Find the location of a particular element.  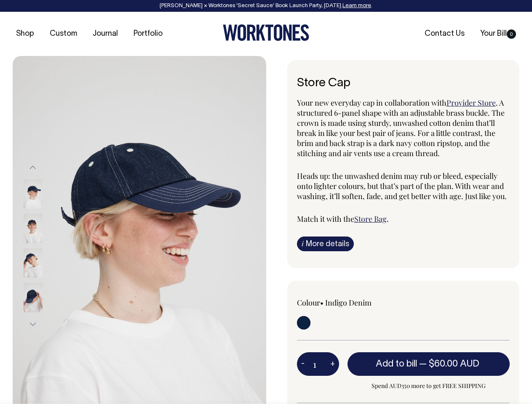

span: Spend AUD350 more to get FREE SHIPPING is located at coordinates (429, 386).